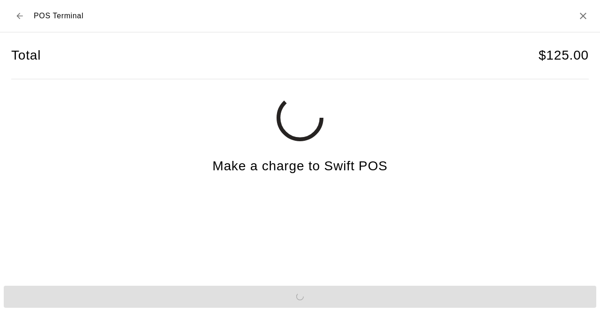 The image size is (600, 312). I want to click on div: POS Terminal, so click(47, 16).